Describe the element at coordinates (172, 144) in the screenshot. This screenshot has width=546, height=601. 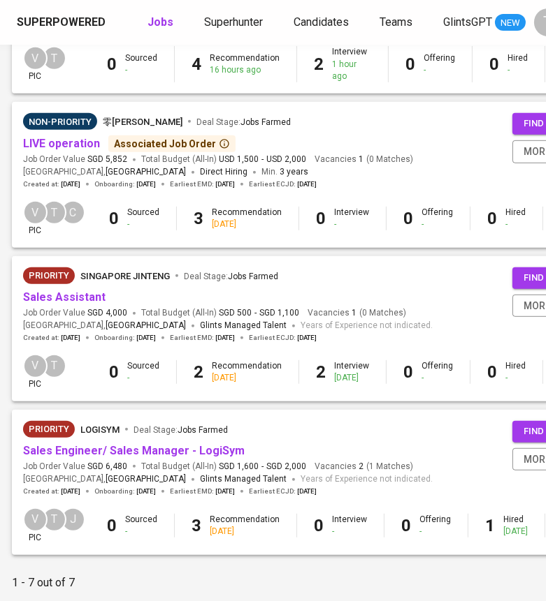
I see `div: Associated Job Order` at that location.